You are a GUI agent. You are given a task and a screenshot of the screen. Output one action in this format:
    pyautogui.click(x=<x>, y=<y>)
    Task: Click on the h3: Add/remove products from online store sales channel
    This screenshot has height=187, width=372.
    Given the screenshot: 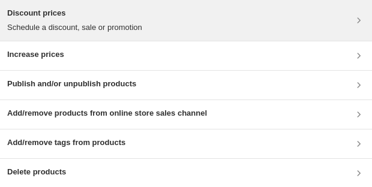 What is the action you would take?
    pyautogui.click(x=107, y=114)
    